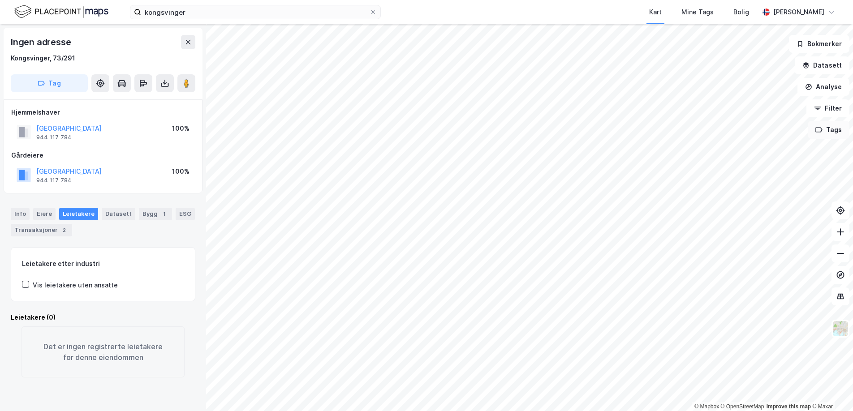  What do you see at coordinates (103, 264) in the screenshot?
I see `div: Leietakere etter industri` at bounding box center [103, 264].